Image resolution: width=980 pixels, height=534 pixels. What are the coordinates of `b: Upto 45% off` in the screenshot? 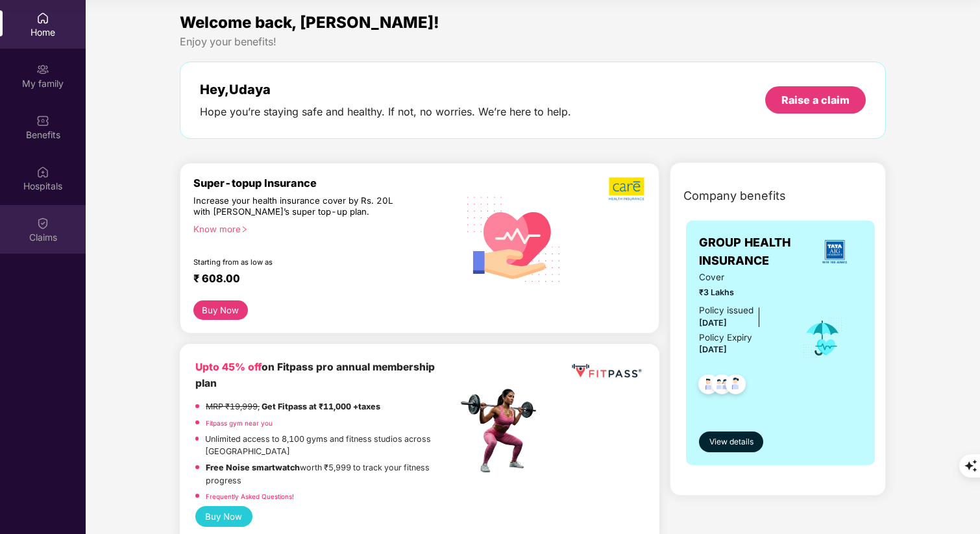 It's located at (229, 366).